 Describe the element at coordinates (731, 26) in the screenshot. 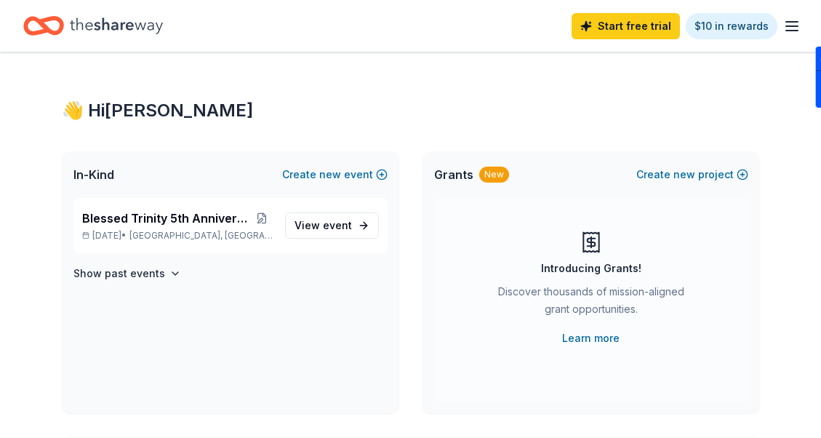

I see `a: $10 in rewards` at that location.